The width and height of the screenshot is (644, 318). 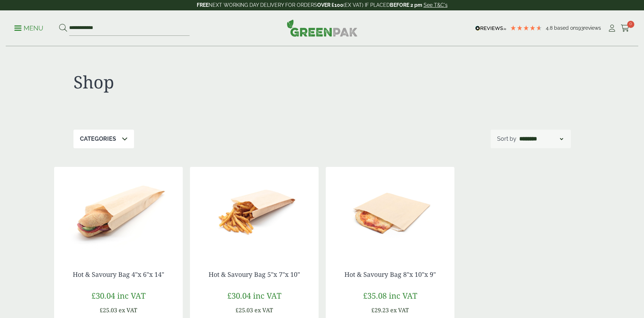 What do you see at coordinates (254, 212) in the screenshot?
I see `a: 3330051 Hot N Savoury Brown Bag 5x7x10inch with Fries` at bounding box center [254, 212].